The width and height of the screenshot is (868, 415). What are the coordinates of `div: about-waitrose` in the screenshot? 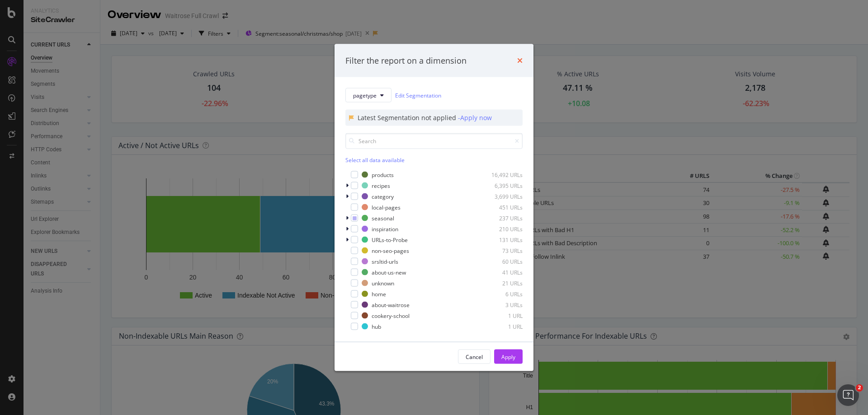 It's located at (390, 304).